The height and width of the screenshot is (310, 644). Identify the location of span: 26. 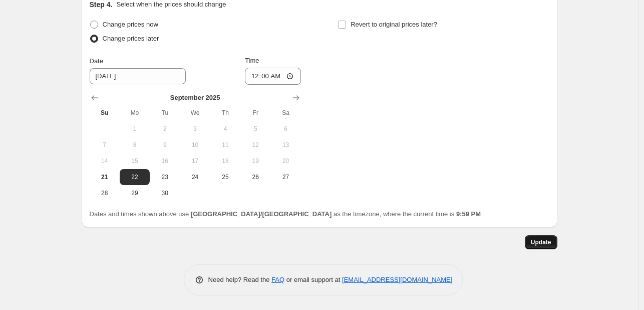
(256, 177).